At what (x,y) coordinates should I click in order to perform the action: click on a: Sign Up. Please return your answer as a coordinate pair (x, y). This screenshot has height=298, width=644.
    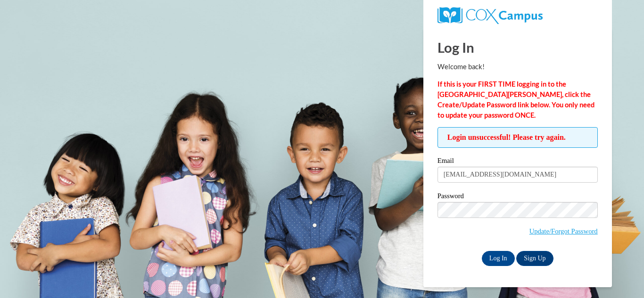
    Looking at the image, I should click on (534, 258).